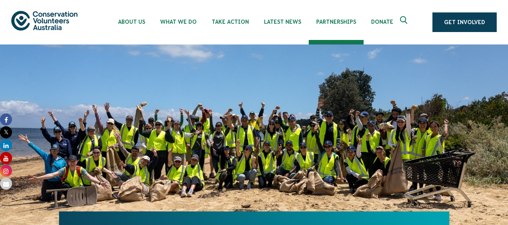 The height and width of the screenshot is (225, 508). What do you see at coordinates (132, 22) in the screenshot?
I see `span: About Us` at bounding box center [132, 22].